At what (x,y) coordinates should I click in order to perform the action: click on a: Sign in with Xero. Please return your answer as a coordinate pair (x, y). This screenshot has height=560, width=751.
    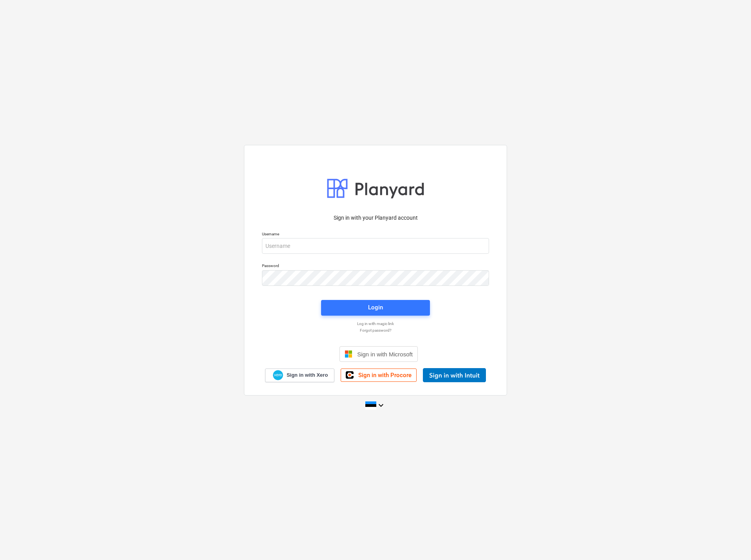
    Looking at the image, I should click on (300, 375).